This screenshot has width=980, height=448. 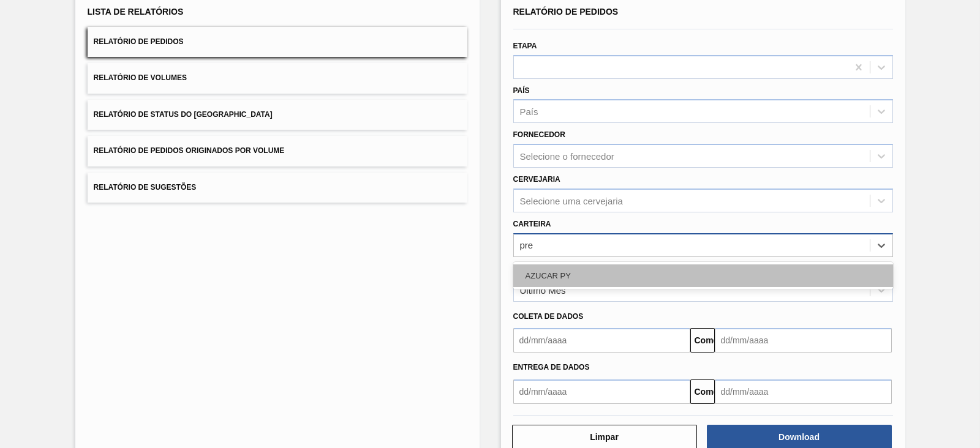 What do you see at coordinates (524, 46) in the screenshot?
I see `font: Etapa` at bounding box center [524, 46].